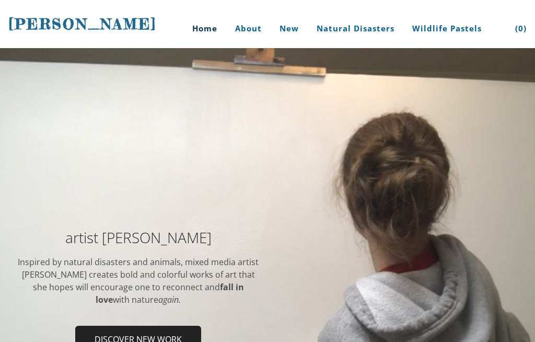  I want to click on a: (0), so click(517, 28).